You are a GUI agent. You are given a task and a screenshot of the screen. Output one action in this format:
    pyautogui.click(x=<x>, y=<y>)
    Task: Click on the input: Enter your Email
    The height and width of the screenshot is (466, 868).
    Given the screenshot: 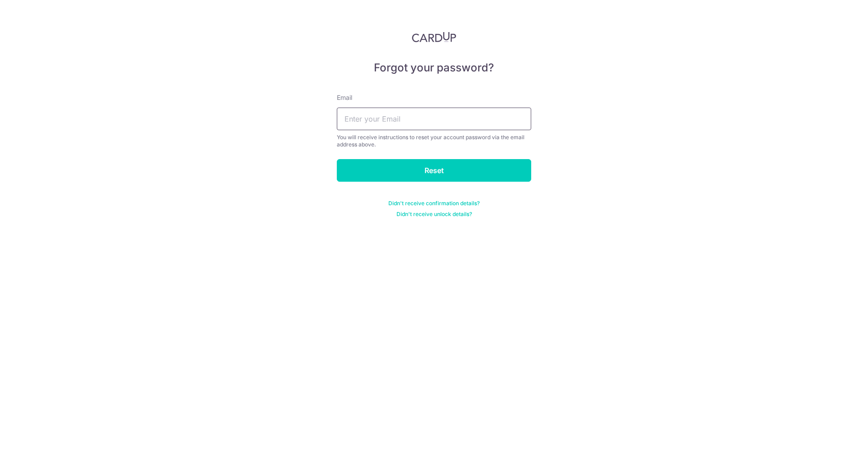 What is the action you would take?
    pyautogui.click(x=434, y=119)
    